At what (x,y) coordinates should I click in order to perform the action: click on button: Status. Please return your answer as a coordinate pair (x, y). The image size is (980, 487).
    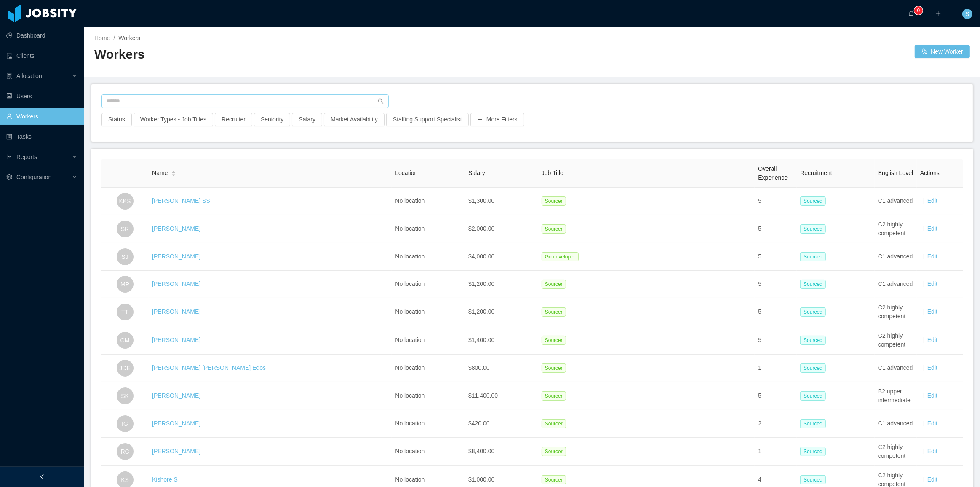
    Looking at the image, I should click on (117, 119).